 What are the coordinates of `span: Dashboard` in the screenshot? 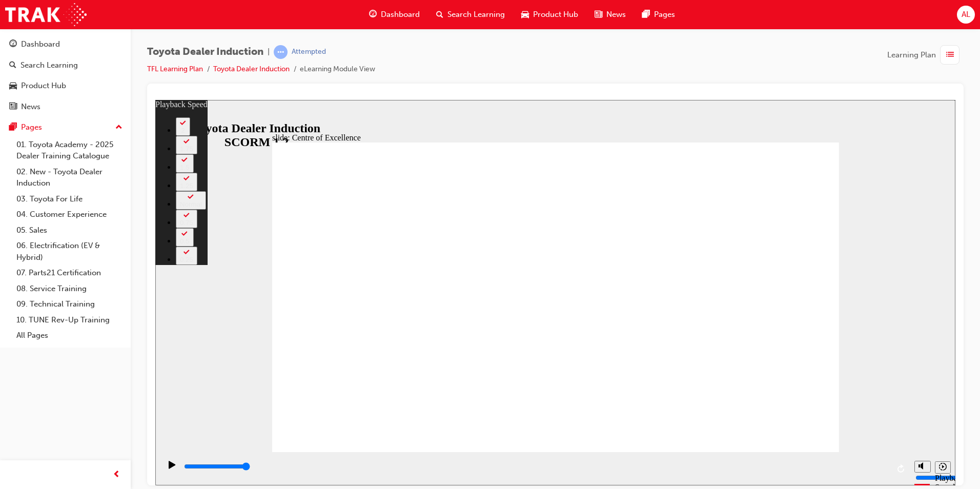 It's located at (400, 15).